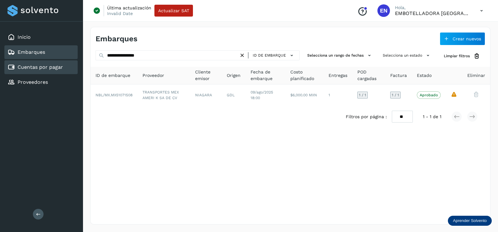  What do you see at coordinates (466, 39) in the screenshot?
I see `span: Crear nuevos` at bounding box center [466, 39].